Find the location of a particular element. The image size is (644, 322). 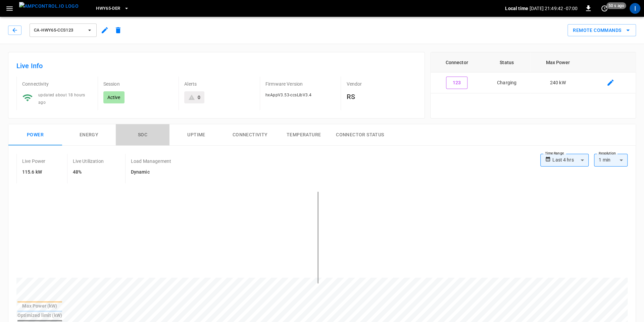

h6: Dynamic is located at coordinates (151, 172).